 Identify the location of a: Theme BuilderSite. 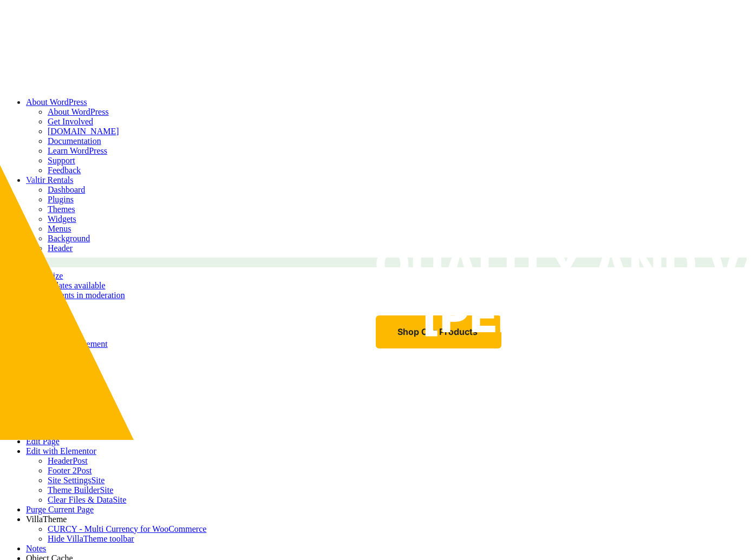
(80, 490).